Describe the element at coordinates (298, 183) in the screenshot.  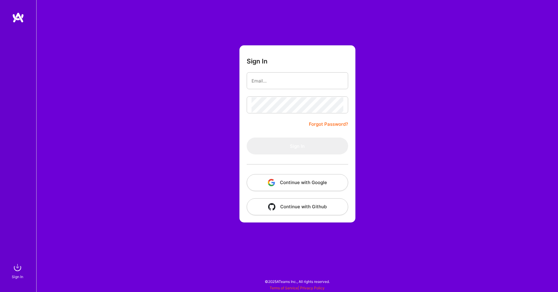
I see `button: Continue with Google` at that location.